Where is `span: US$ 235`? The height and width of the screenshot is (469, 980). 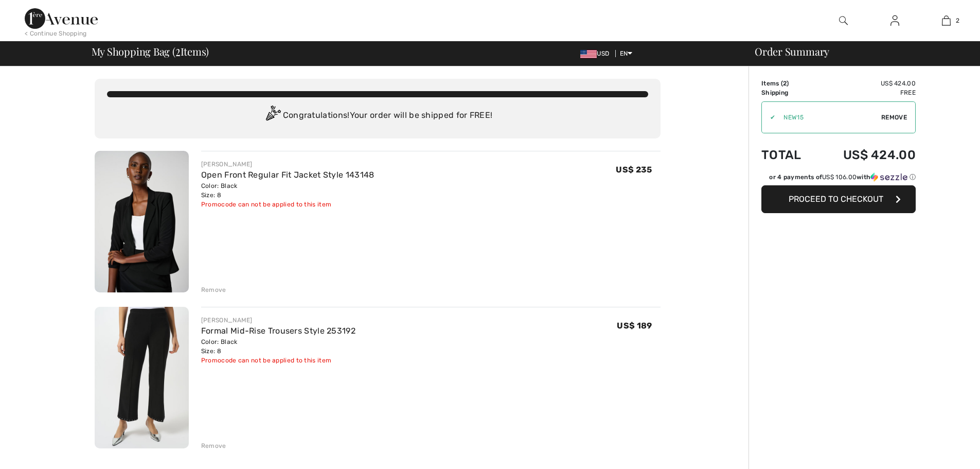
span: US$ 235 is located at coordinates (634, 170).